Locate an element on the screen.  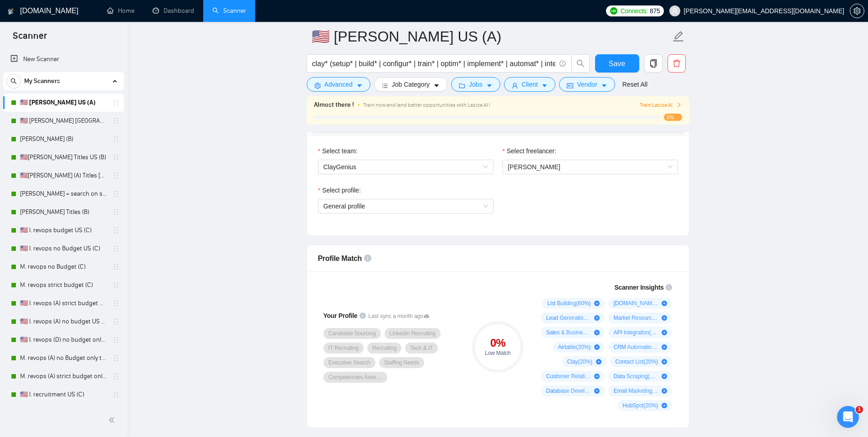
span: Data Scraping ( 20 %) is located at coordinates (636, 376).